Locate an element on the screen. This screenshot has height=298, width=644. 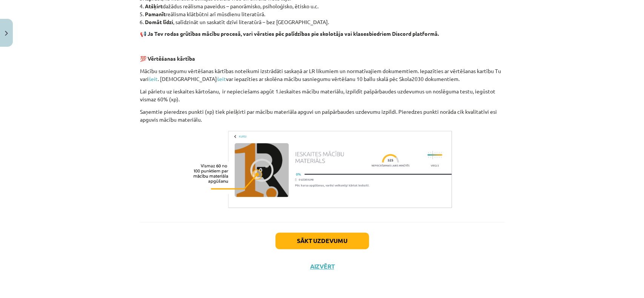
strong: Domāt līdzi is located at coordinates (159, 22).